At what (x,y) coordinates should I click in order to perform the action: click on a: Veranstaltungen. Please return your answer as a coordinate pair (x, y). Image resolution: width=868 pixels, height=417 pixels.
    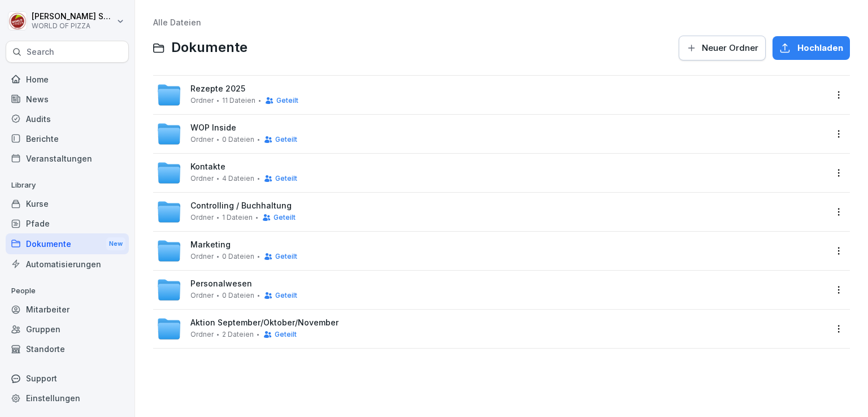
    Looking at the image, I should click on (67, 158).